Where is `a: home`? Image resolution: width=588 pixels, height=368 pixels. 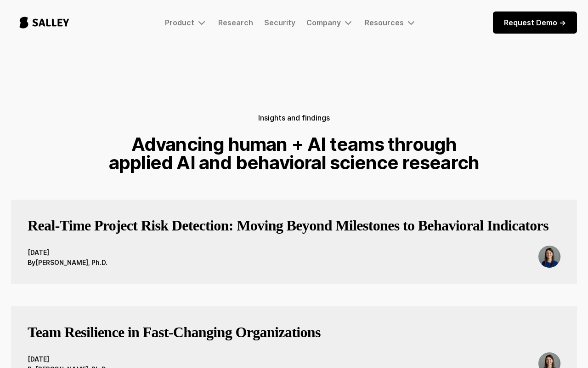 a: home is located at coordinates (44, 22).